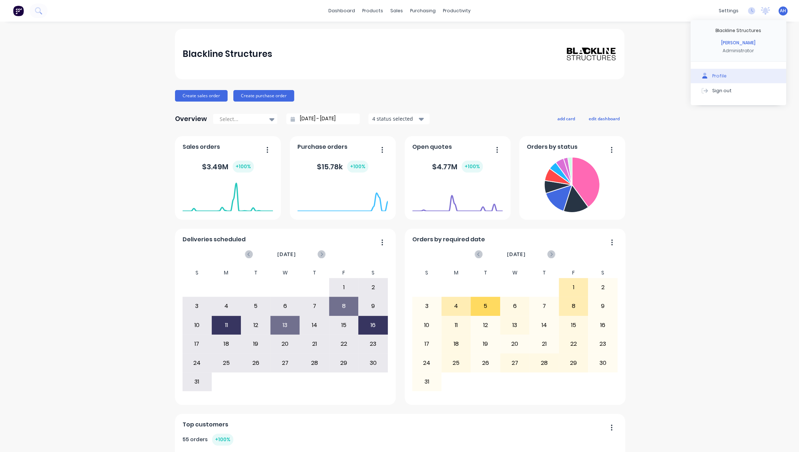 The height and width of the screenshot is (452, 799). Describe the element at coordinates (738, 90) in the screenshot. I see `button: Sign out` at that location.